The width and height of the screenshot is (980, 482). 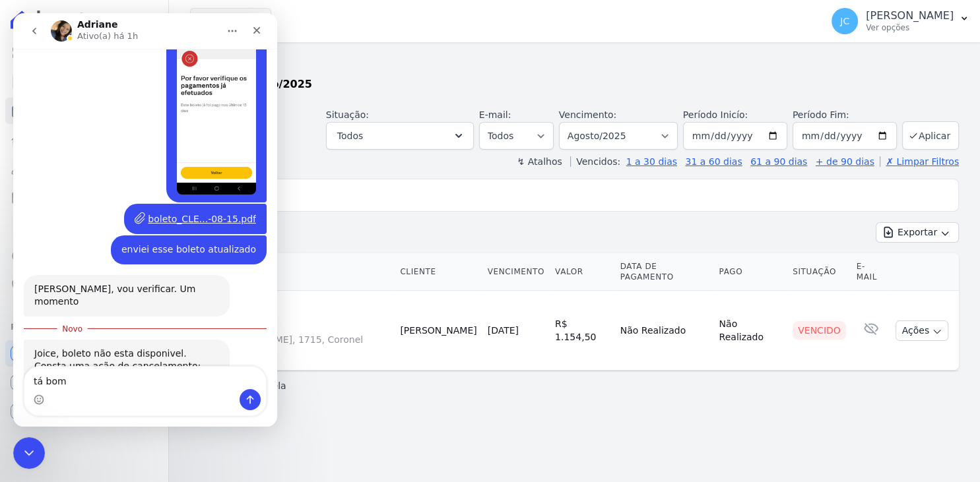 What do you see at coordinates (347, 115) in the screenshot?
I see `label: Situação:` at bounding box center [347, 115].